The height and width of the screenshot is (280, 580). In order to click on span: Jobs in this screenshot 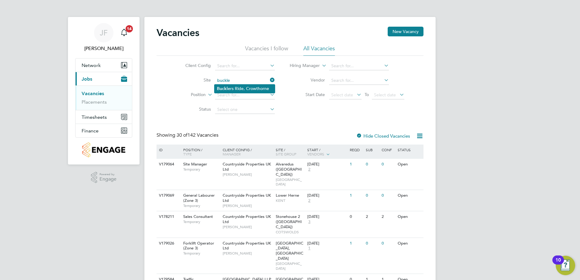, I will do `click(87, 79)`.